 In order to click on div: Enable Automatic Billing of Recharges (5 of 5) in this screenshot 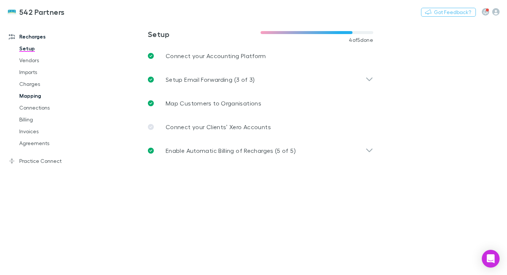, I will do `click(261, 151)`.